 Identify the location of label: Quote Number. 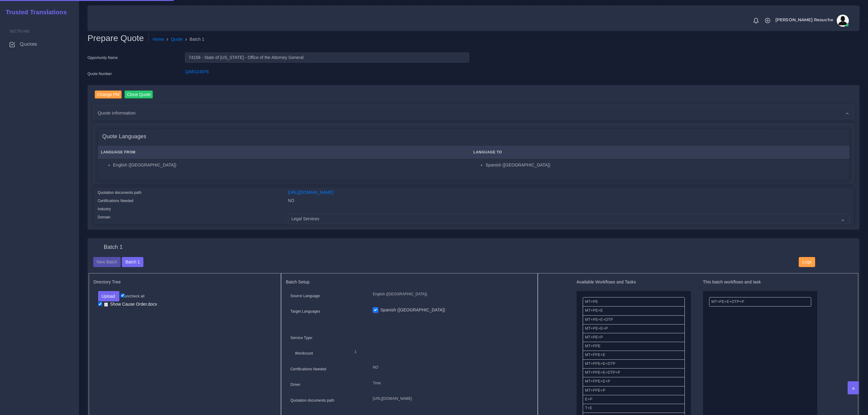
(100, 74).